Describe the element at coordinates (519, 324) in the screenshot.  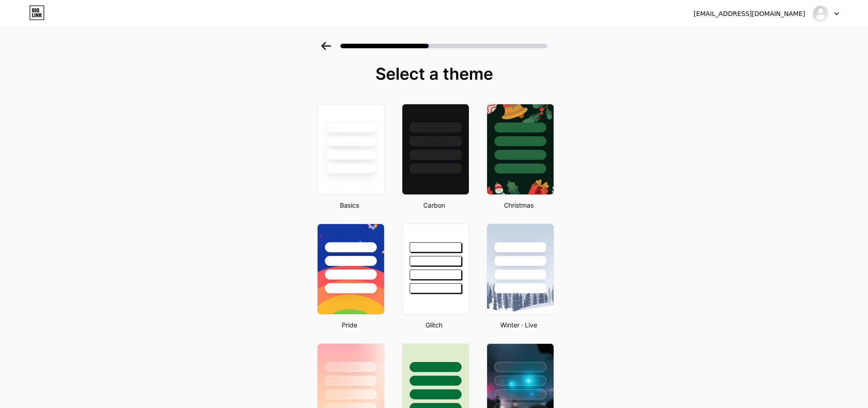
I see `div: Winter · Live` at that location.